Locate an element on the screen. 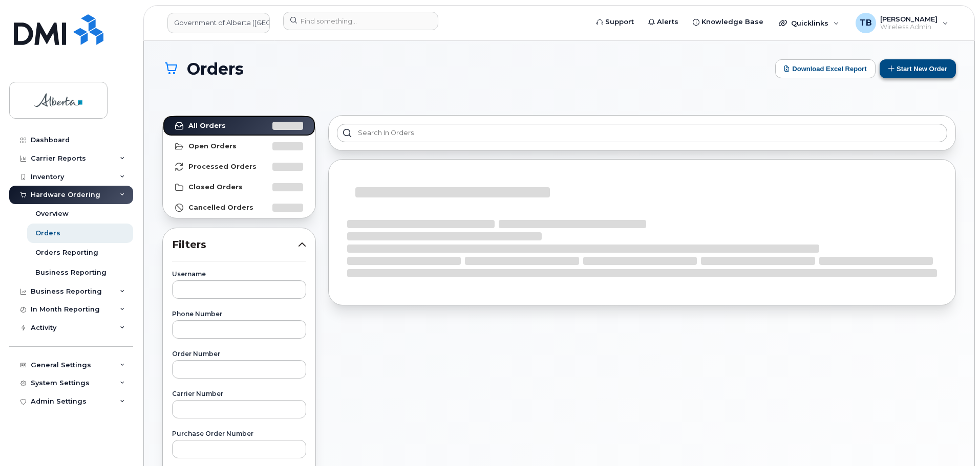  strong: Open Orders is located at coordinates (212, 146).